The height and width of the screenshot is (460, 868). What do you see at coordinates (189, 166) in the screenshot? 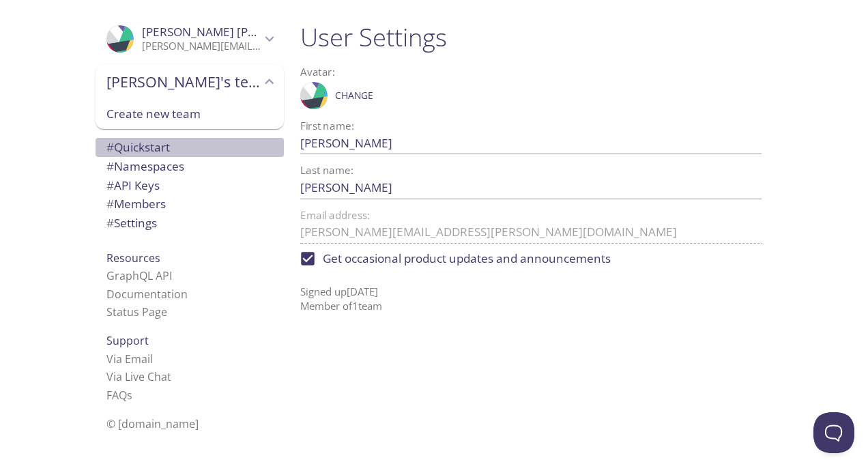
I see `div: Namespaces` at bounding box center [189, 166].